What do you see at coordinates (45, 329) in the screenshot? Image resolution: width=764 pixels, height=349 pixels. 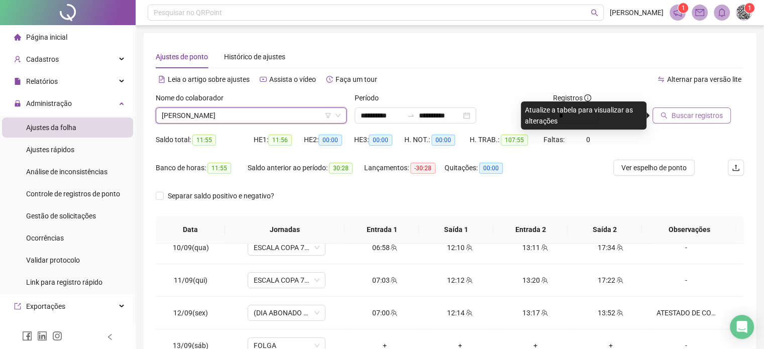 I see `span: Integrações` at bounding box center [45, 329].